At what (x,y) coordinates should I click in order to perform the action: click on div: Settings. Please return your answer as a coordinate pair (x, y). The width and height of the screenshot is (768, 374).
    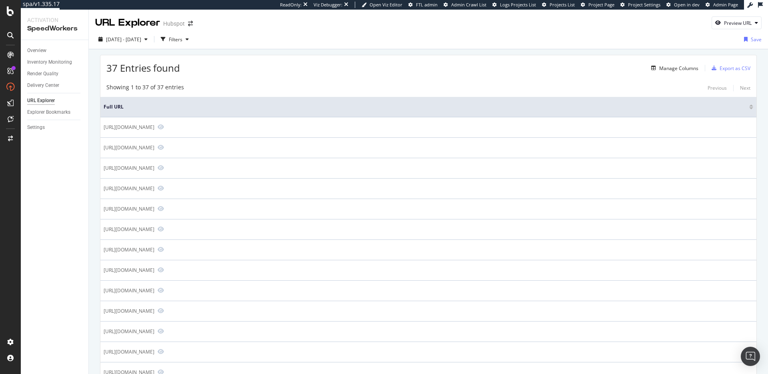
    Looking at the image, I should click on (36, 127).